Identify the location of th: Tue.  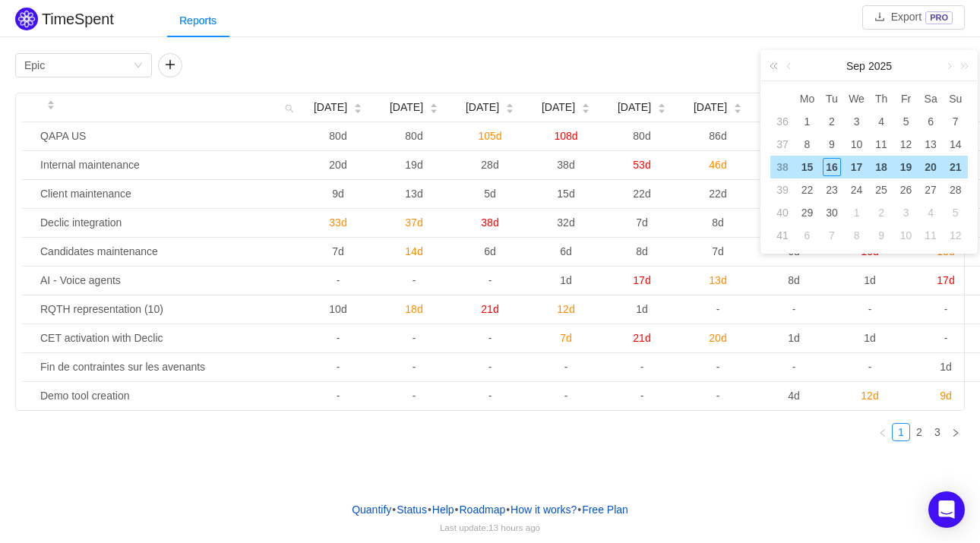
(832, 99).